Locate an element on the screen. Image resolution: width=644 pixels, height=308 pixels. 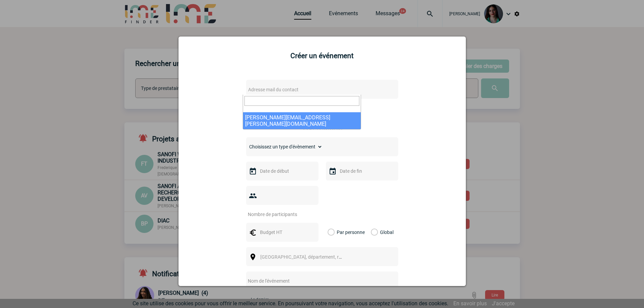
h2: Créer un événement is located at coordinates (322, 56).